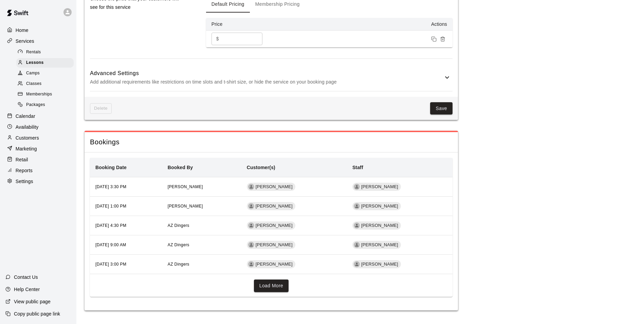  I want to click on div: Memberships, so click(44, 94).